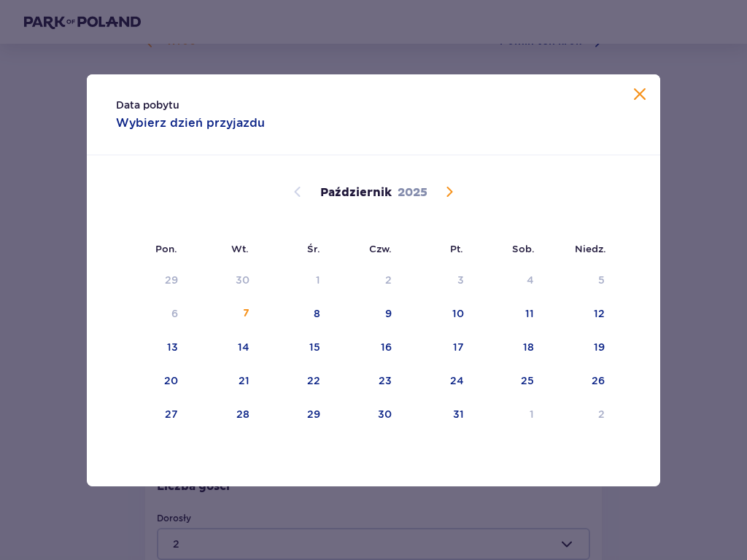  Describe the element at coordinates (579, 348) in the screenshot. I see `td: 19` at that location.